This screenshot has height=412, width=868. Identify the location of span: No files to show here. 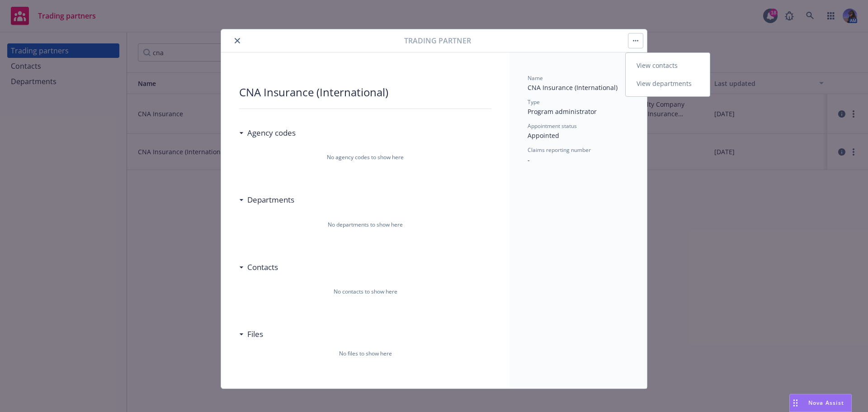
(365, 353).